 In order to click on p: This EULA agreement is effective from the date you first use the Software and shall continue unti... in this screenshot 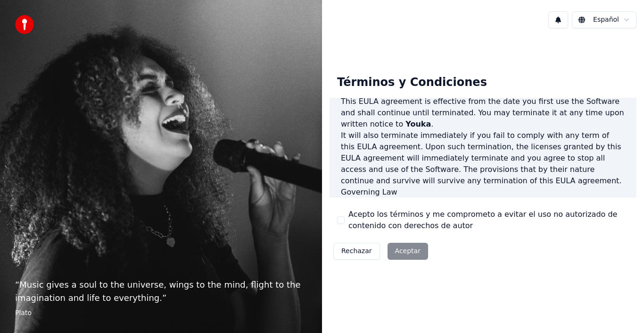, I will do `click(483, 113)`.